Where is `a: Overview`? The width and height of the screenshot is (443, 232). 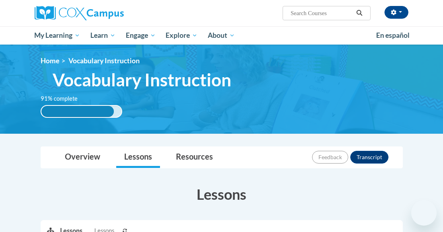 a: Overview is located at coordinates (82, 157).